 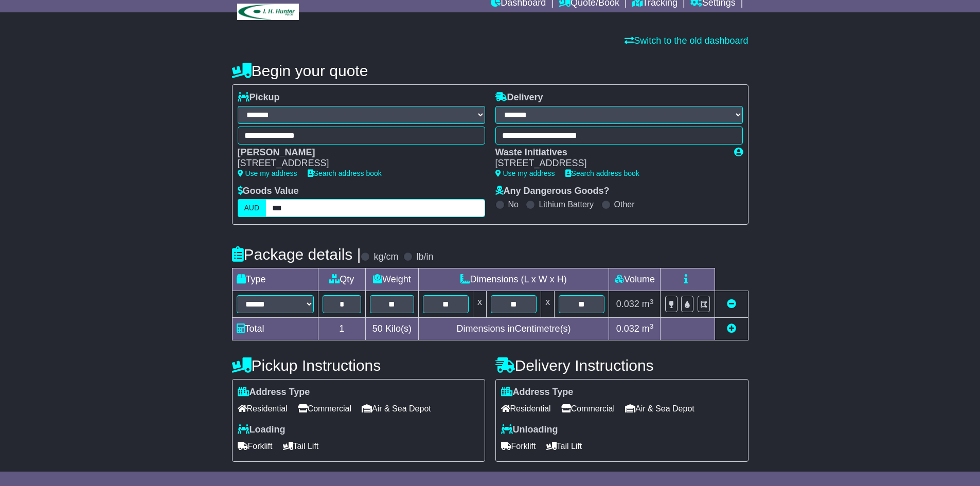 What do you see at coordinates (732, 329) in the screenshot?
I see `a: Add new item` at bounding box center [732, 329].